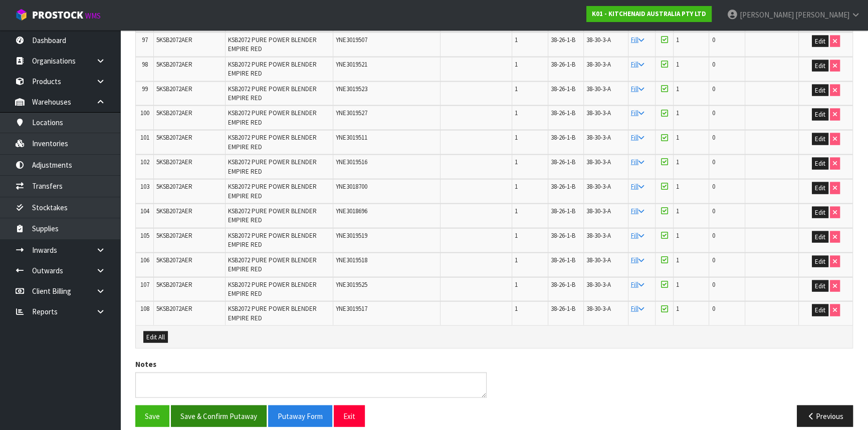 This screenshot has height=430, width=868. Describe the element at coordinates (146, 364) in the screenshot. I see `label: Notes` at that location.